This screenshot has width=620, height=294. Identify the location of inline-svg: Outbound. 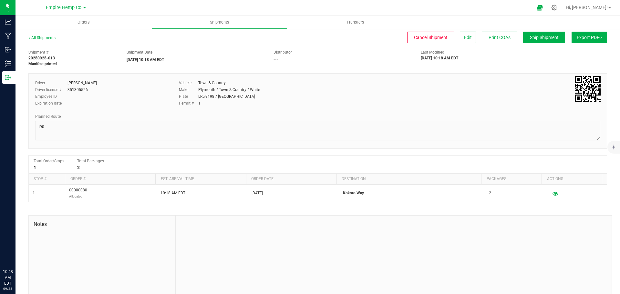
(8, 78).